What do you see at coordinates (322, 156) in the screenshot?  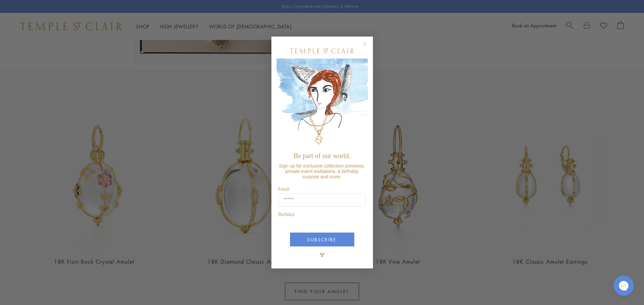 I see `span: Be part of our world.` at bounding box center [322, 156].